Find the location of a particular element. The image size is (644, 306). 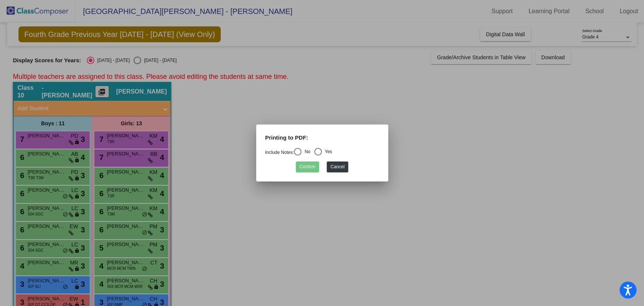

button: Cancel is located at coordinates (337, 167).